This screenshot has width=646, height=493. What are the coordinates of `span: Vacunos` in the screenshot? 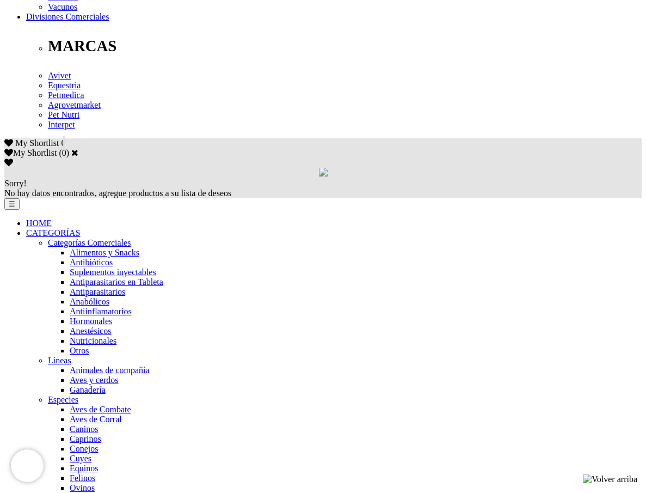 It's located at (63, 7).